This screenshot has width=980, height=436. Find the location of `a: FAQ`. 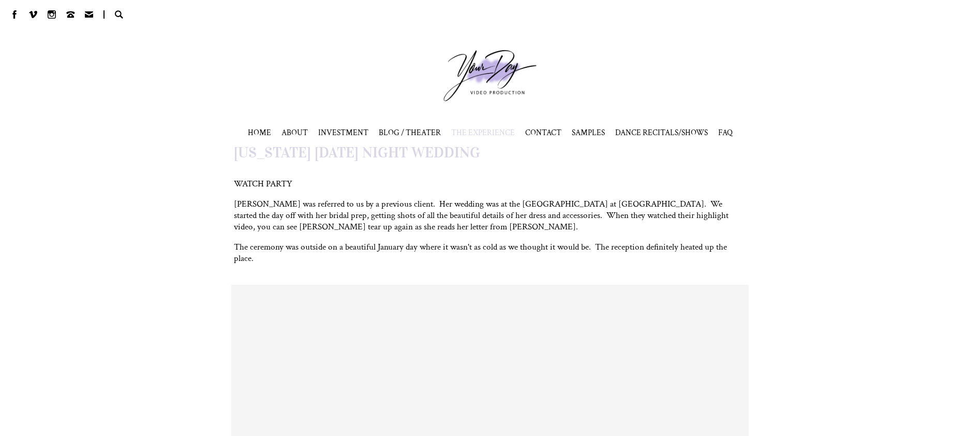

a: FAQ is located at coordinates (725, 132).